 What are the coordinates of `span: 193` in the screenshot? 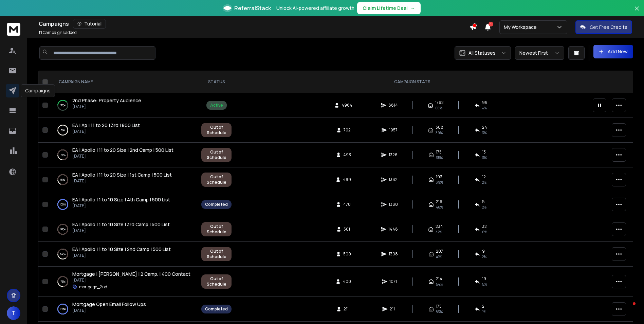 It's located at (439, 177).